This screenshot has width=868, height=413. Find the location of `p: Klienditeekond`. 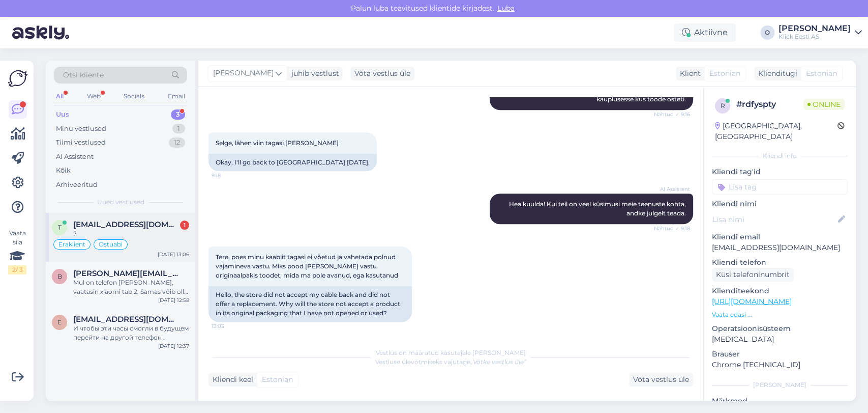

p: Klienditeekond is located at coordinates (780, 291).